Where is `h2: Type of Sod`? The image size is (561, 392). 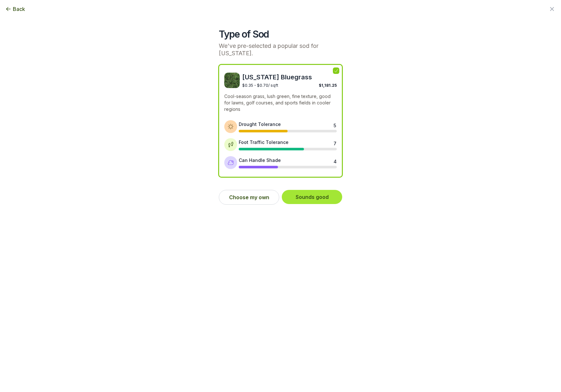
h2: Type of Sod is located at coordinates (280, 34).